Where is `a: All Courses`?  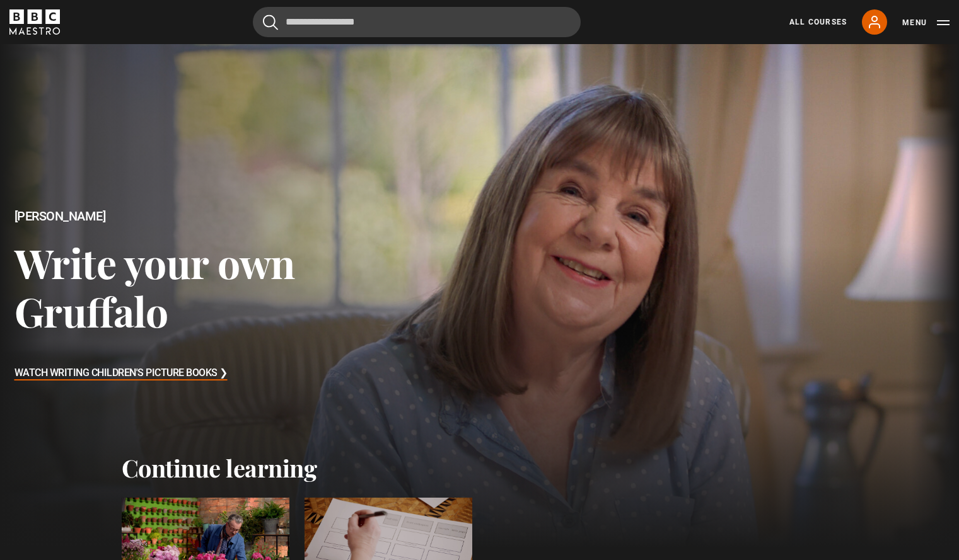 a: All Courses is located at coordinates (817, 22).